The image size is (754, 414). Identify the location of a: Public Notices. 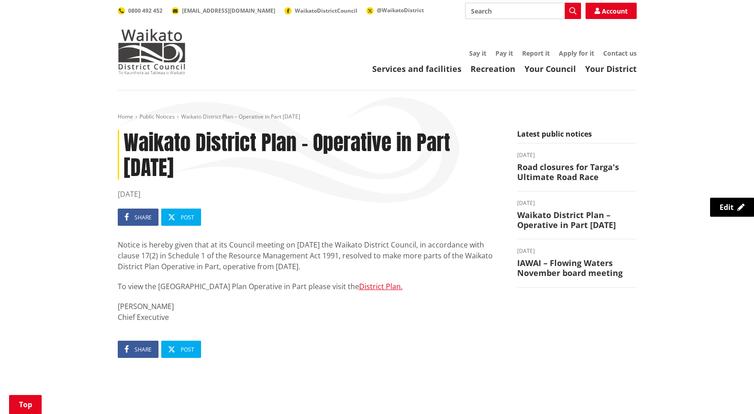
(157, 116).